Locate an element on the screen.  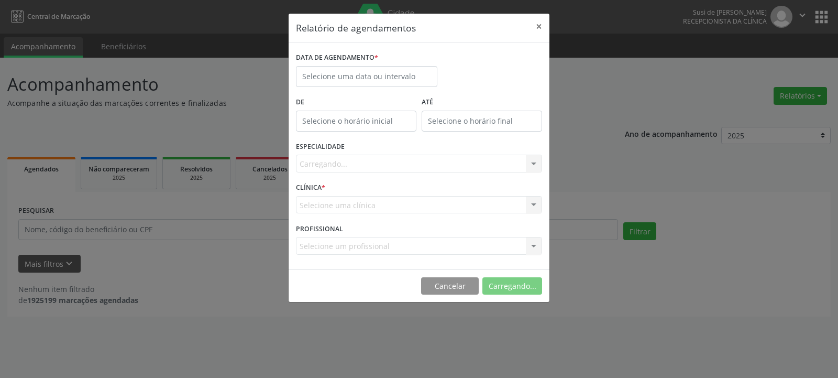
label: DATA DE AGENDAMENTO is located at coordinates (337, 58).